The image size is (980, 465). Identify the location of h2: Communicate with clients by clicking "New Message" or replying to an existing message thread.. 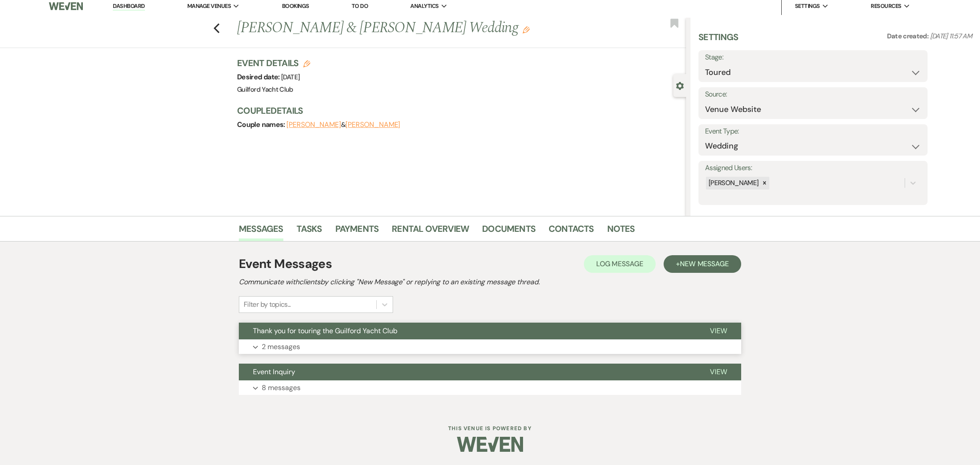
(490, 282).